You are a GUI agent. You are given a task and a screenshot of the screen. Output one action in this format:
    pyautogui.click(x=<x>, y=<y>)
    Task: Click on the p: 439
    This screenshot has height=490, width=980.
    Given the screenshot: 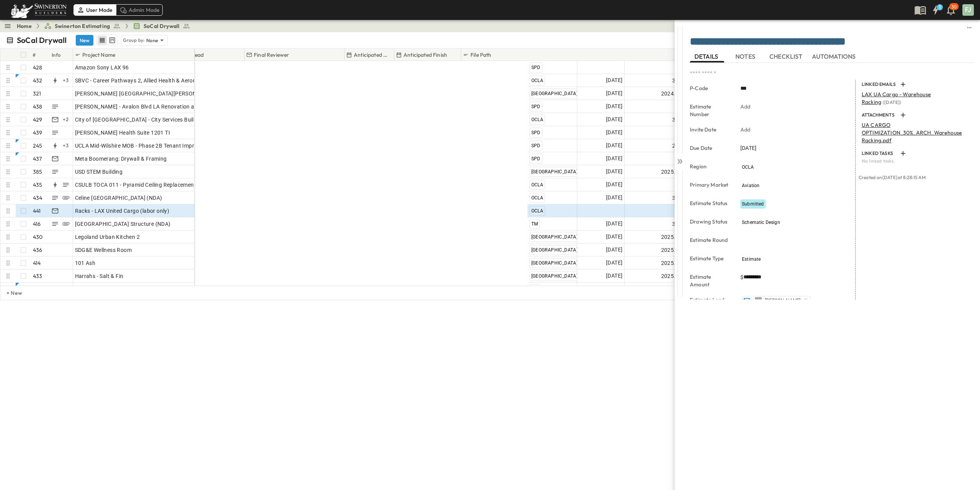 What is the action you would take?
    pyautogui.click(x=38, y=132)
    